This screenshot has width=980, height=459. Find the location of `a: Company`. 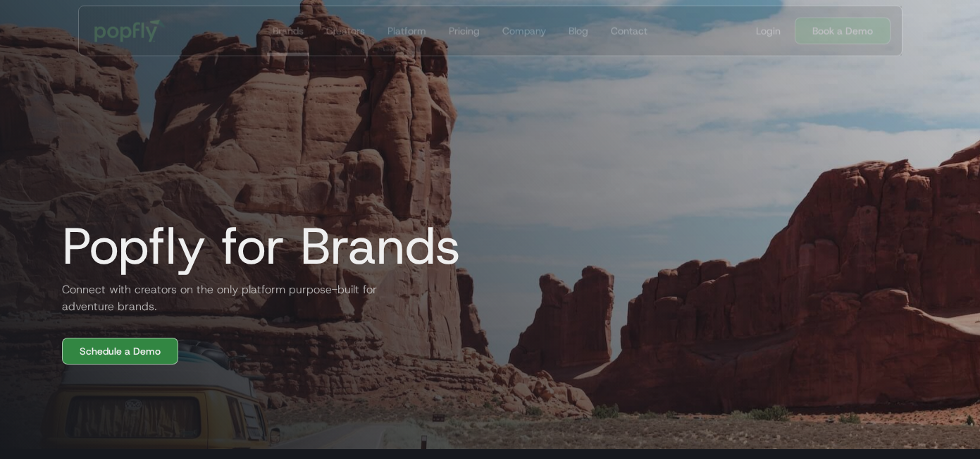

a: Company is located at coordinates (523, 31).